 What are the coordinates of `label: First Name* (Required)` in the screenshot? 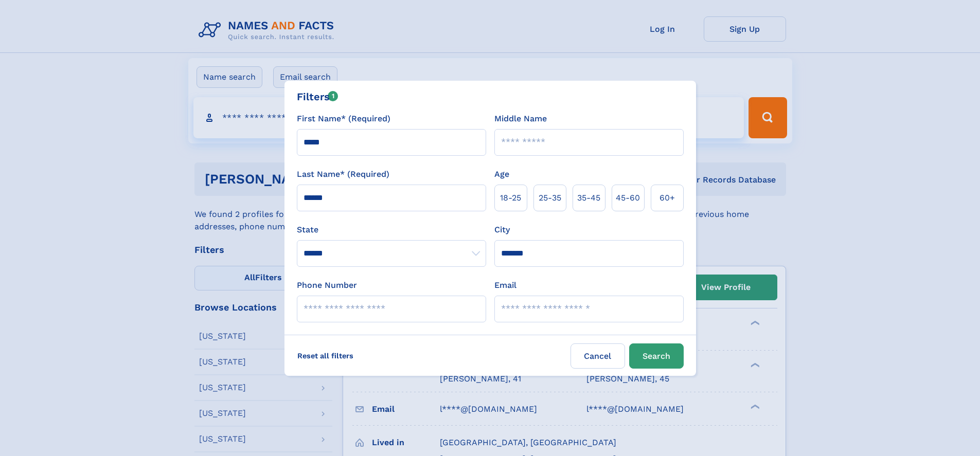 It's located at (343, 119).